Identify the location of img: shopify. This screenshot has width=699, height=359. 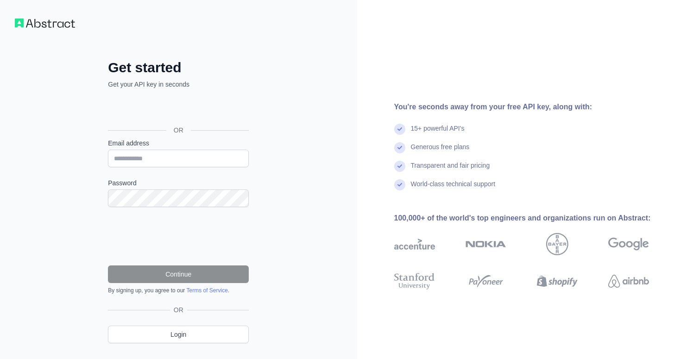
(558, 281).